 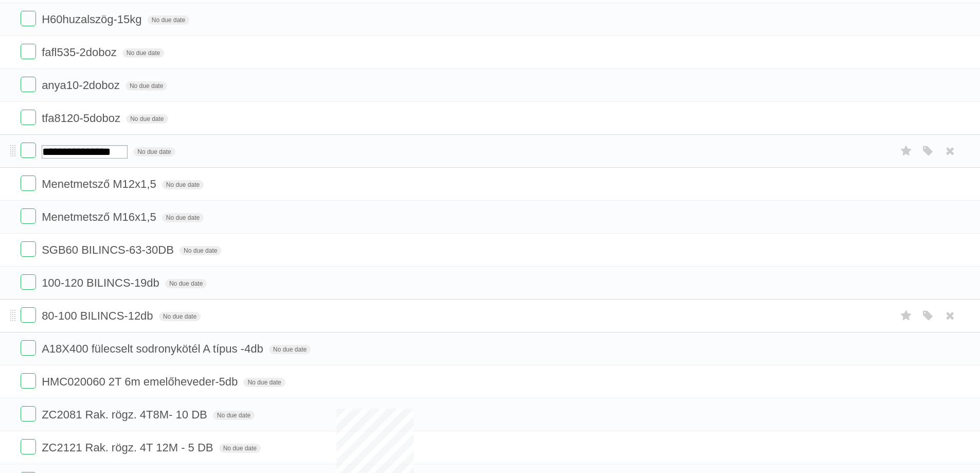 I want to click on span: ZC2081 Rak. rögz. 4T8M- 10 DB, so click(x=126, y=414).